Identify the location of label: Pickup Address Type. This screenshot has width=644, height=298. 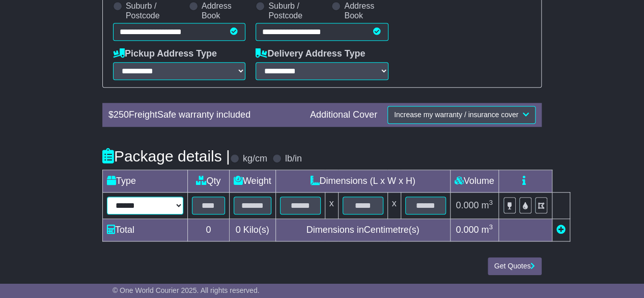
(165, 54).